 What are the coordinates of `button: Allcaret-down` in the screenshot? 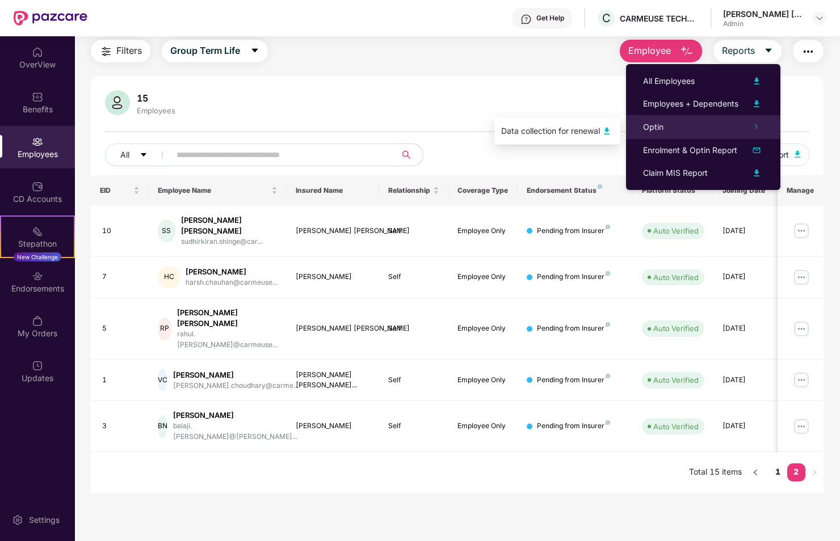 It's located at (140, 155).